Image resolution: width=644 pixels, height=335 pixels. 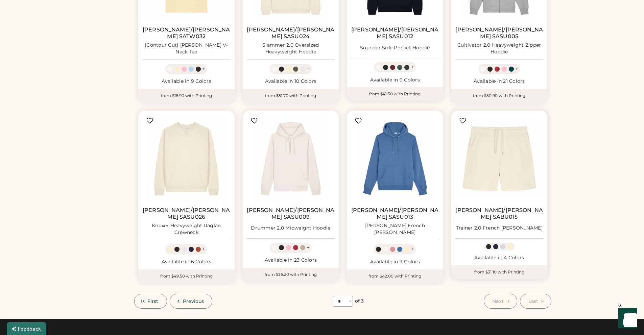 I want to click on div: Cultivator 2.0 Heavyweight Zipper Hoodie, so click(x=499, y=49).